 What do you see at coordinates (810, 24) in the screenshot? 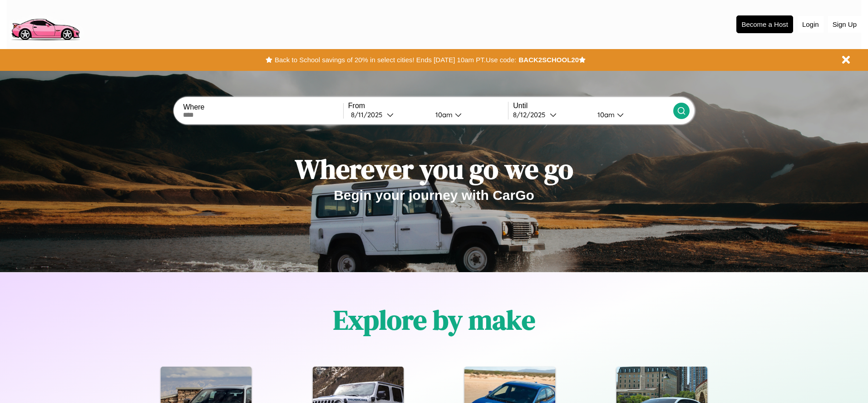
I see `button: Login` at bounding box center [810, 24].